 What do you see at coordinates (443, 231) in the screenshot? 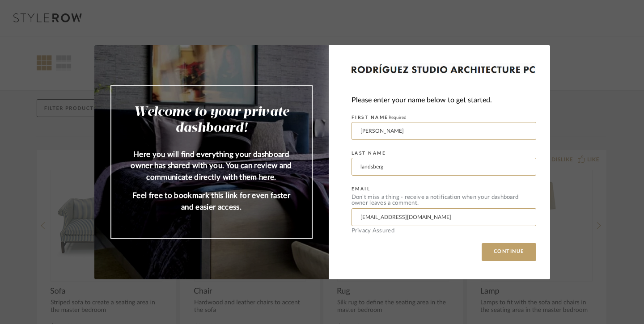
I see `div: Privacy Assured` at bounding box center [443, 231].